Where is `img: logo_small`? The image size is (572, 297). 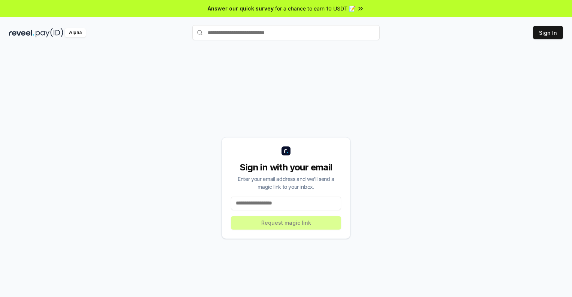 img: logo_small is located at coordinates (286, 151).